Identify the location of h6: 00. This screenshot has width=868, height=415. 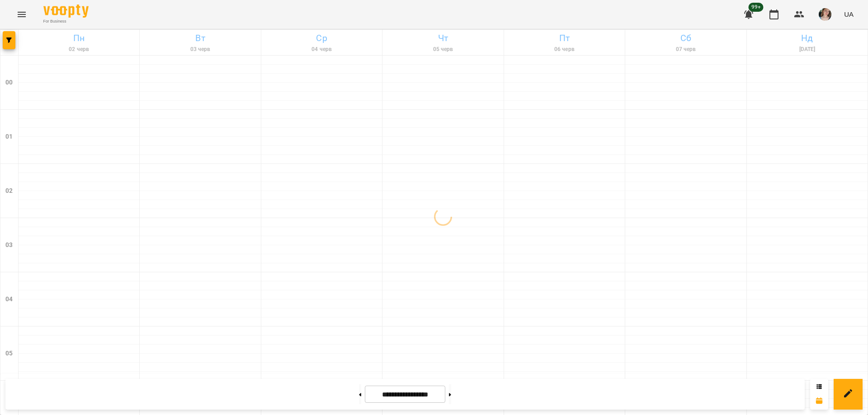
(9, 83).